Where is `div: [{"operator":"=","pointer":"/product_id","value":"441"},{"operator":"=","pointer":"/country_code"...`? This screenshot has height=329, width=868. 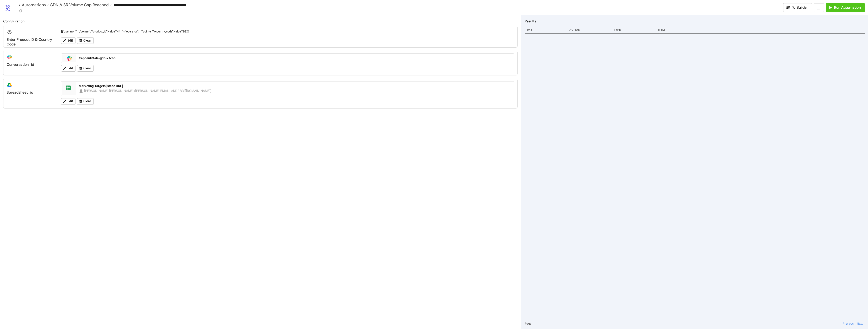
div: [{"operator":"=","pointer":"/product_id","value":"441"},{"operator":"=","pointer":"/country_code"... is located at coordinates (288, 31).